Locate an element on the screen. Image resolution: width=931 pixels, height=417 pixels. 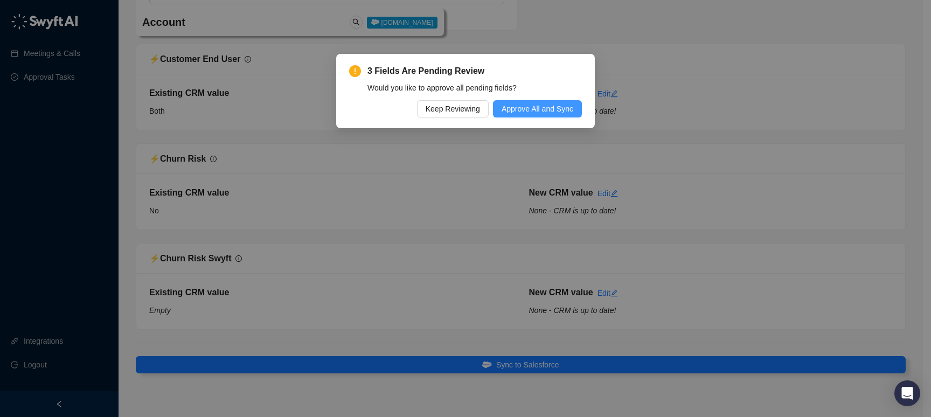
span: 3 Fields Are Pending Review is located at coordinates (475, 71).